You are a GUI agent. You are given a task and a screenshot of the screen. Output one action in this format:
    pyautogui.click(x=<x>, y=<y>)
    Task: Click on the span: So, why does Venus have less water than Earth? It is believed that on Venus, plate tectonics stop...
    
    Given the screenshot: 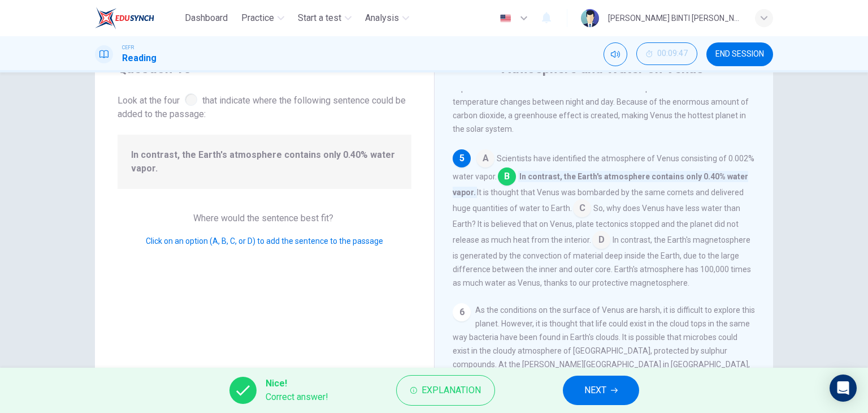 What is the action you would take?
    pyautogui.click(x=596, y=224)
    